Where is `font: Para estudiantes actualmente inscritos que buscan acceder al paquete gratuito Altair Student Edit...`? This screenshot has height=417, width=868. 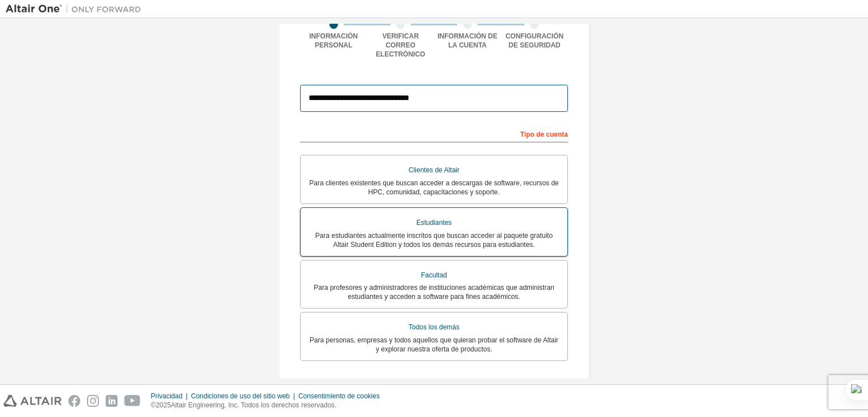 font: Para estudiantes actualmente inscritos que buscan acceder al paquete gratuito Altair Student Edit... is located at coordinates (434, 241).